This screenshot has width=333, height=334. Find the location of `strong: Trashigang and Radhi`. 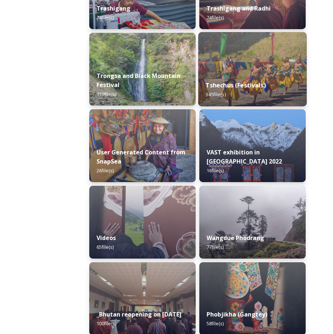

strong: Trashigang and Radhi is located at coordinates (239, 8).